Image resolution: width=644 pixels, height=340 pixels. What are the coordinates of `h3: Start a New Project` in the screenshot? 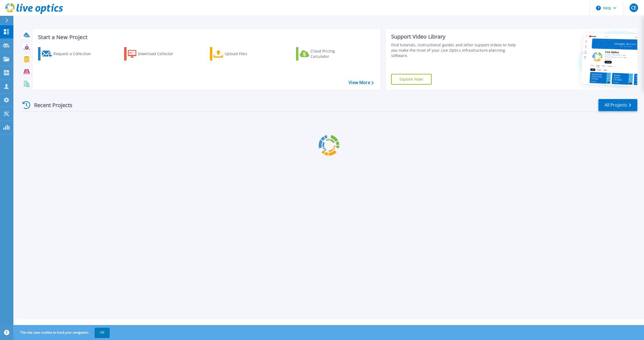 It's located at (206, 37).